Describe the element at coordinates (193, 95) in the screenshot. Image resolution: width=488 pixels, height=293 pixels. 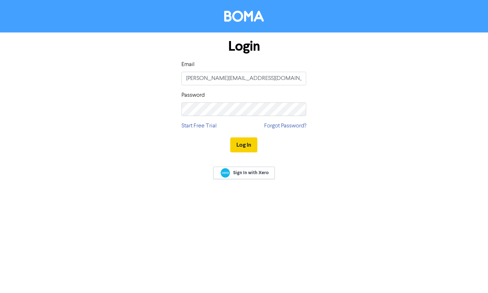
I see `label: Password` at that location.